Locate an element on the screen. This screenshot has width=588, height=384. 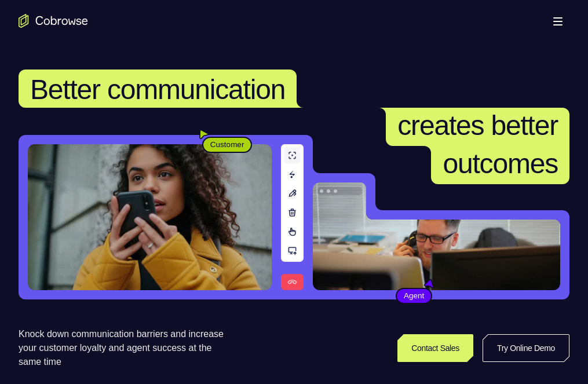
span: creates better is located at coordinates (477, 125).